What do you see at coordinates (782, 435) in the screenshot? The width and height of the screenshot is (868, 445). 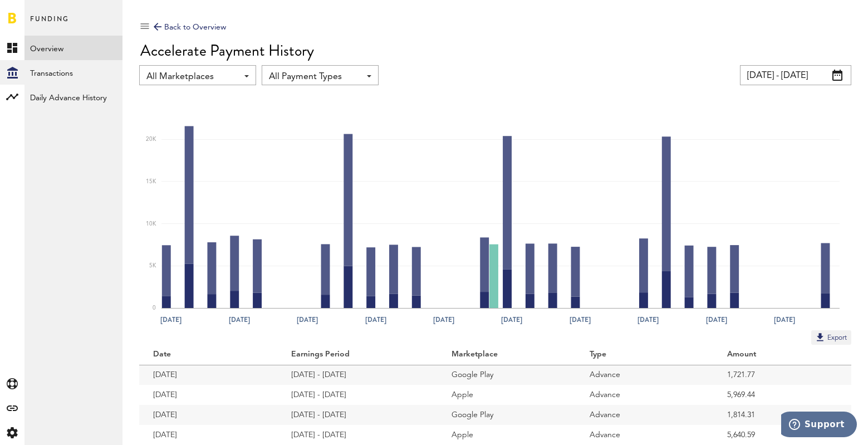 I see `td: 5,640.59` at bounding box center [782, 435].